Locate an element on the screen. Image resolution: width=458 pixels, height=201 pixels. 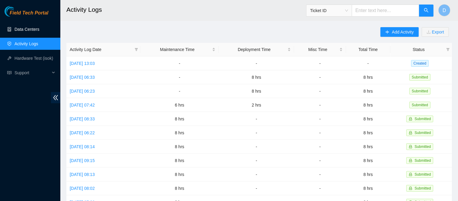
span: search is located at coordinates (427, 11).